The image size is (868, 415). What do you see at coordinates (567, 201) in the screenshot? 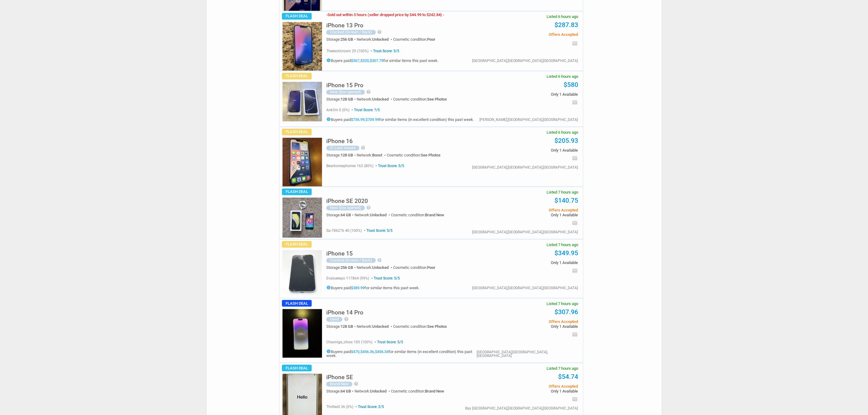
I see `a: $140.75` at bounding box center [567, 201].